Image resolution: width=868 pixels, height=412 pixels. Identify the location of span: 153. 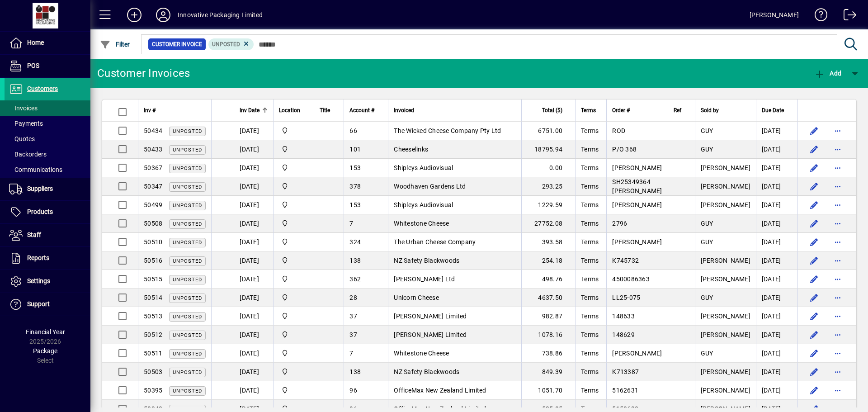
(355, 205).